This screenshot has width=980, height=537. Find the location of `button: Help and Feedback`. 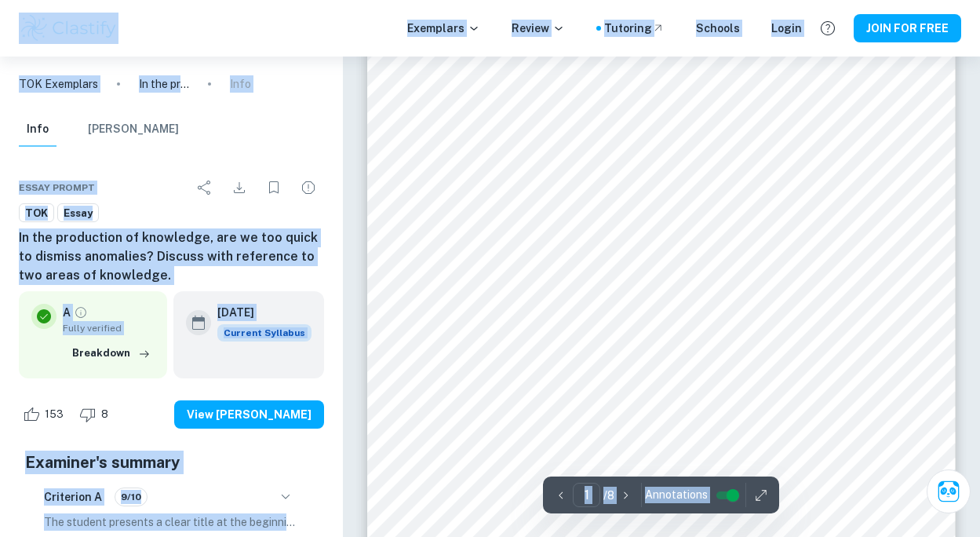

button: Help and Feedback is located at coordinates (828, 28).